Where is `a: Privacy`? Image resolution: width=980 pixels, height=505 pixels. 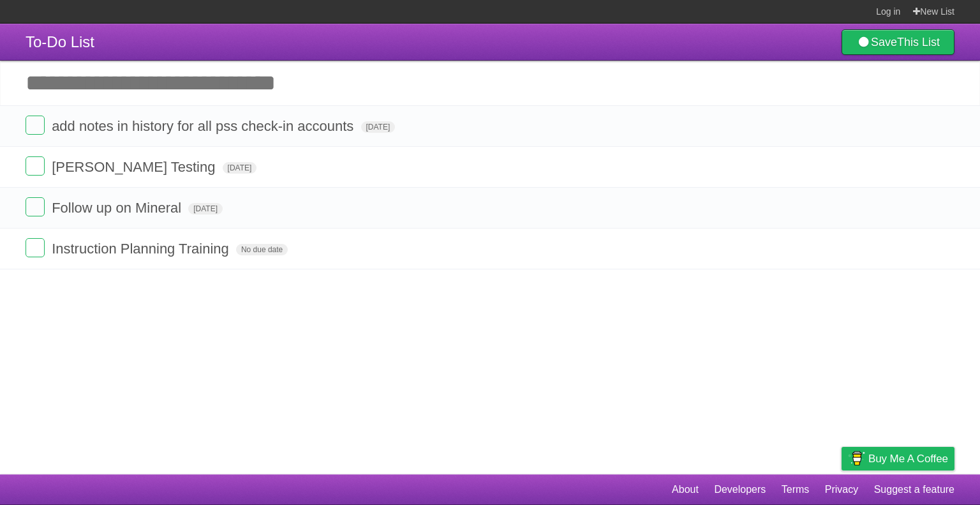
a: Privacy is located at coordinates (842, 490).